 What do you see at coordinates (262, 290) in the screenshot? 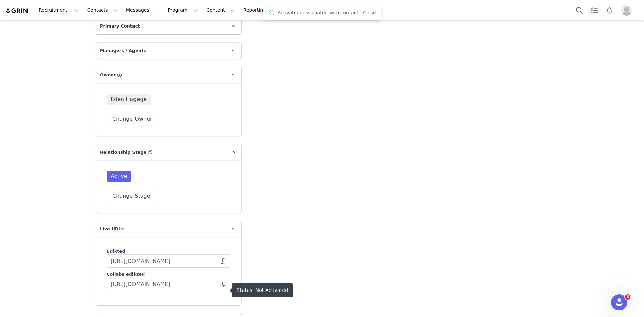
I see `div: Status: Not Activated` at bounding box center [262, 290].